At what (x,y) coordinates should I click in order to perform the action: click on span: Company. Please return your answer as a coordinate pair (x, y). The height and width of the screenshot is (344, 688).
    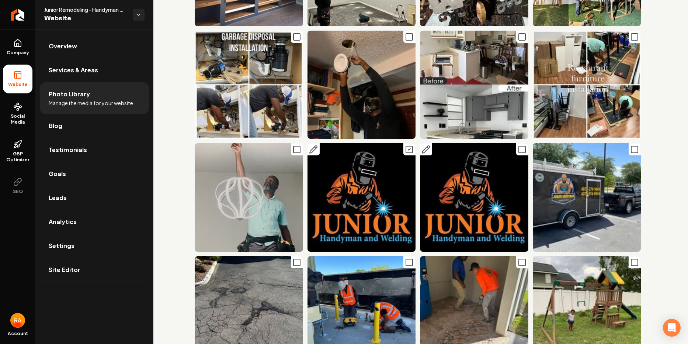
    Looking at the image, I should click on (18, 53).